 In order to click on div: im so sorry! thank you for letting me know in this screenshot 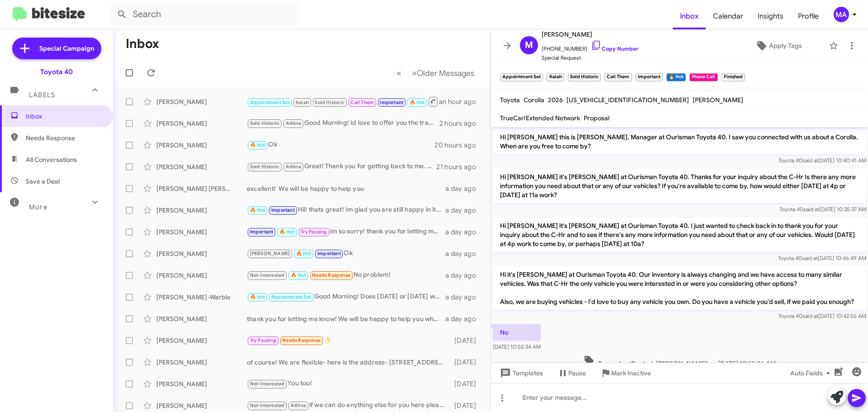, I will do `click(346, 232)`.